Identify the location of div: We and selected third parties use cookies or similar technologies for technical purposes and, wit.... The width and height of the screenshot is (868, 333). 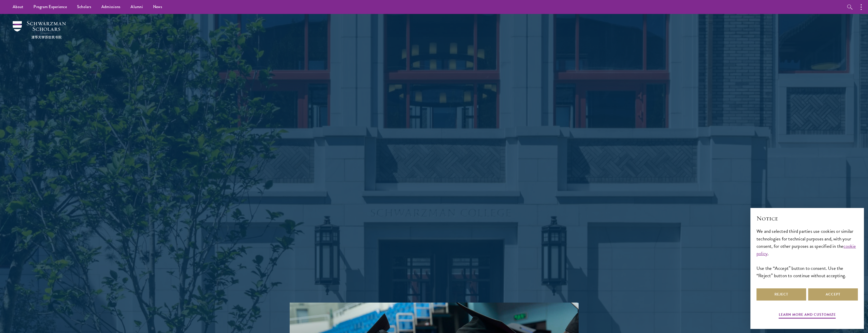
(807, 253).